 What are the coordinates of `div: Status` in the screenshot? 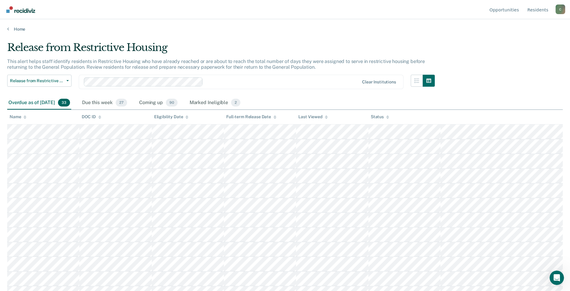 It's located at (380, 117).